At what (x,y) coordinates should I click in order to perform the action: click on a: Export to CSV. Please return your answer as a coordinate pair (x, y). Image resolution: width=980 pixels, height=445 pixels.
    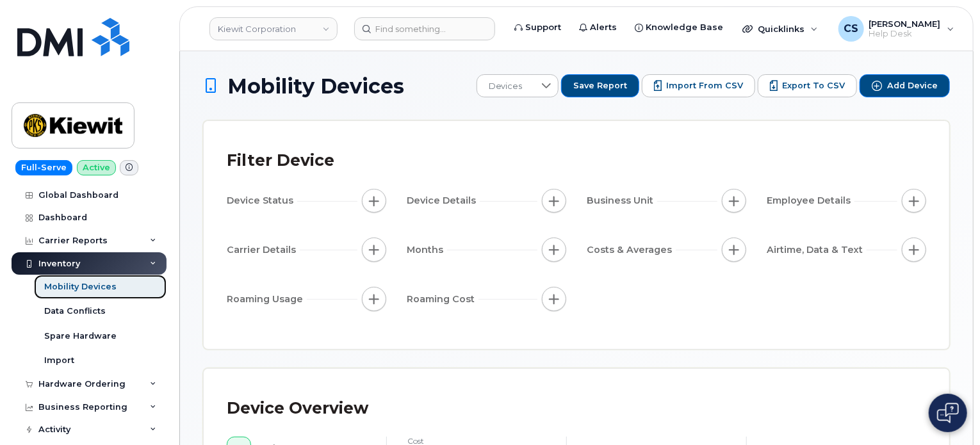
    Looking at the image, I should click on (807, 86).